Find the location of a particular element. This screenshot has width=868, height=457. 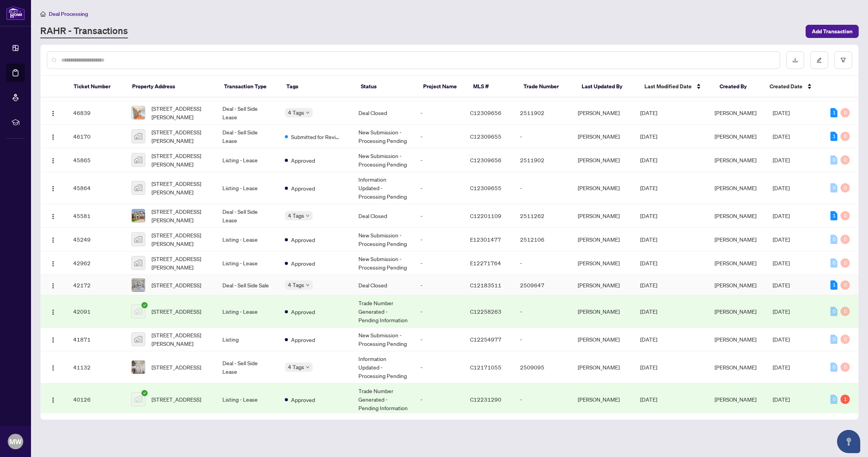

span: C12171055 is located at coordinates (486, 367).